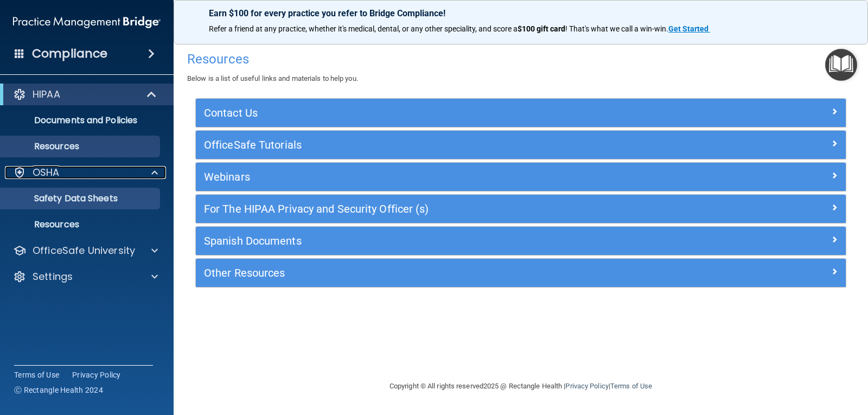 Image resolution: width=868 pixels, height=415 pixels. Describe the element at coordinates (521, 241) in the screenshot. I see `a: Spanish Documents` at that location.